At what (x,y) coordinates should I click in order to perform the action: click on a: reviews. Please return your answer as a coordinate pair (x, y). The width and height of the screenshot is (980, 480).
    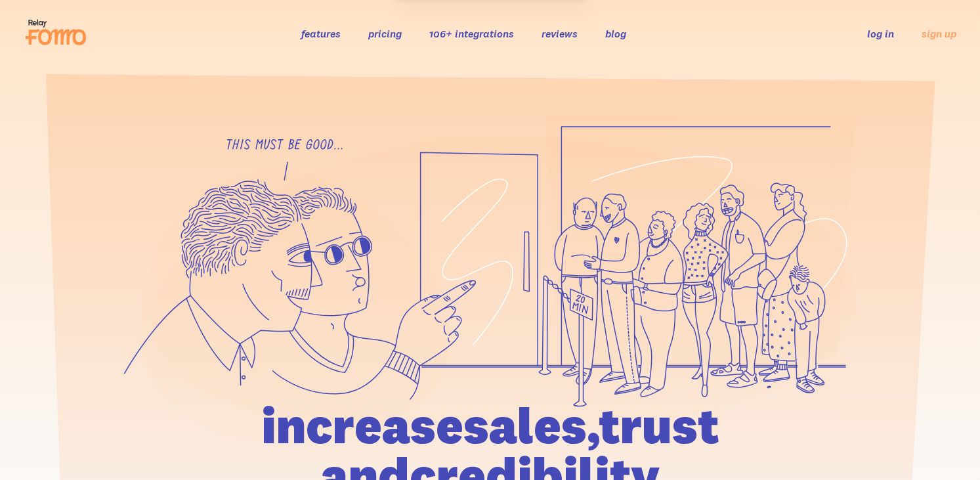
    Looking at the image, I should click on (559, 33).